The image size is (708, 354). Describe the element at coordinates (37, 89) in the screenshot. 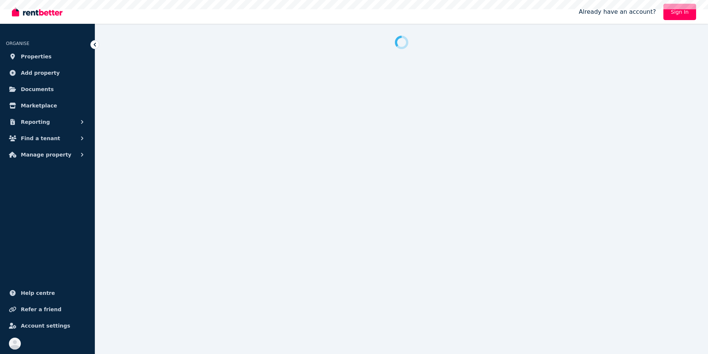

I see `span: Documents` at that location.